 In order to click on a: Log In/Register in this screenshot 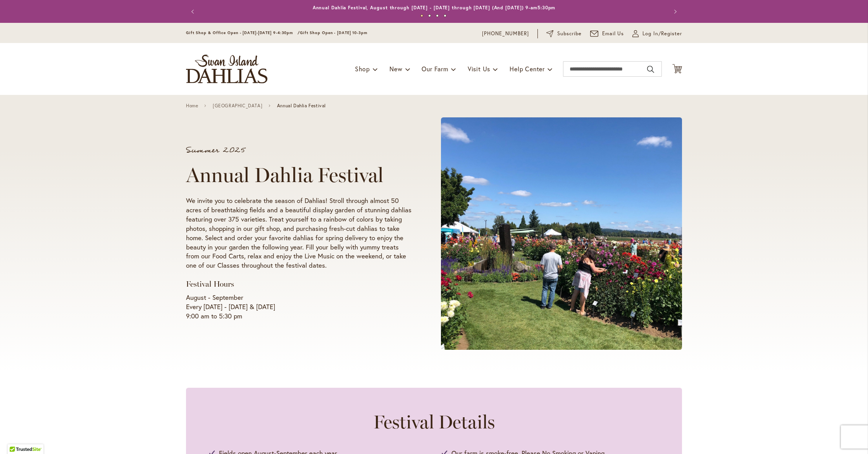, I will do `click(657, 34)`.